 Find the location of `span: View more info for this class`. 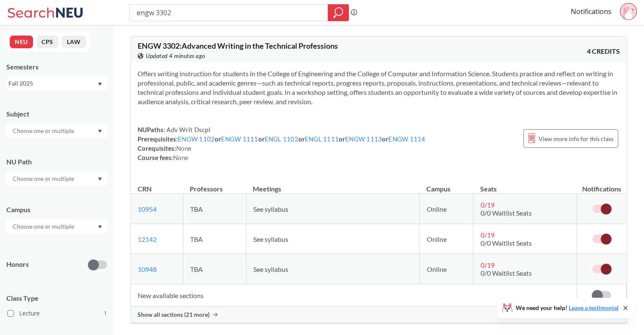

span: View more info for this class is located at coordinates (576, 139).